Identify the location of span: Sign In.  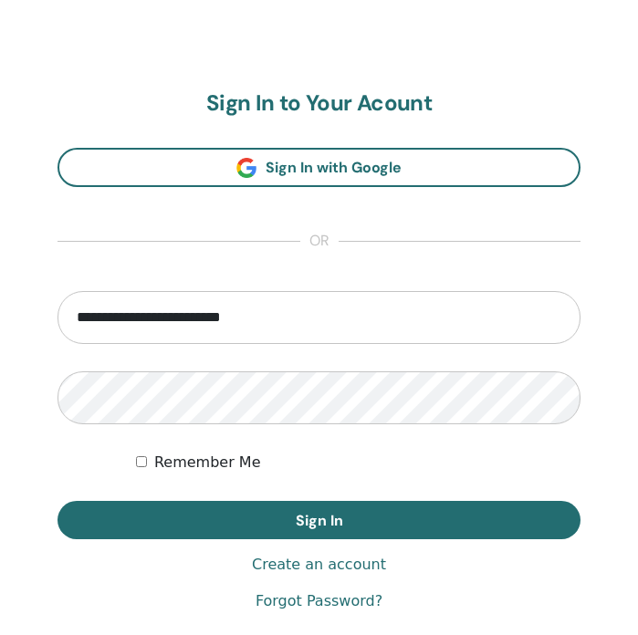
(320, 520).